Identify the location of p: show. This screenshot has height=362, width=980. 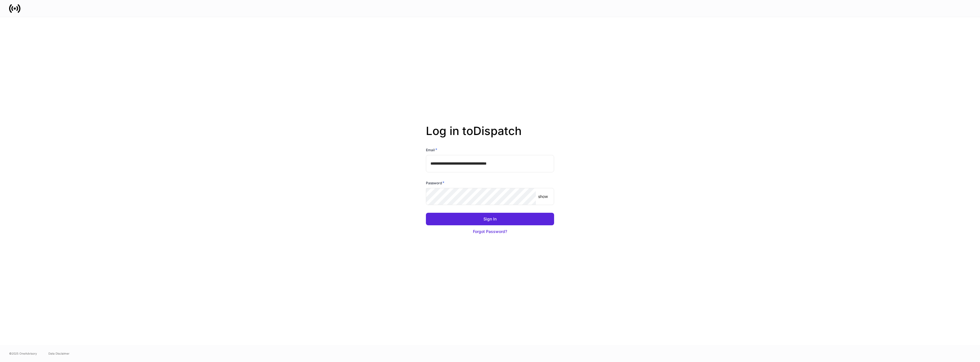
(543, 196).